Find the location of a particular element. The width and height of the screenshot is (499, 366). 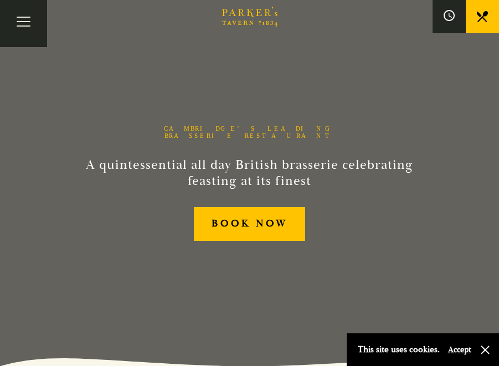

h1: Cambridge’s Leading Brasserie Restaurant is located at coordinates (250, 132).